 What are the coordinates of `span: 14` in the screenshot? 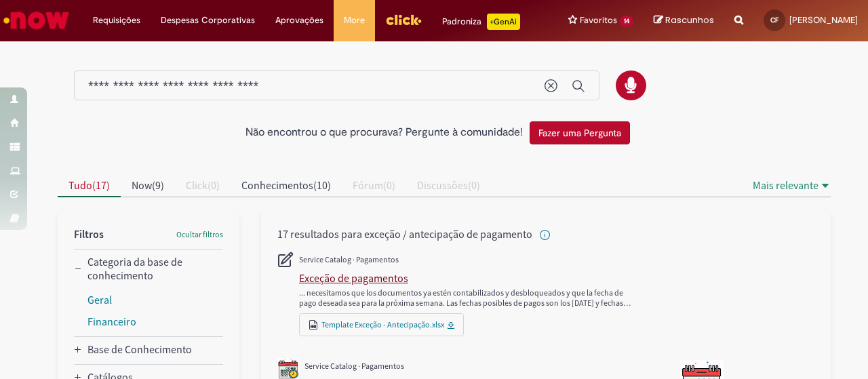 It's located at (627, 21).